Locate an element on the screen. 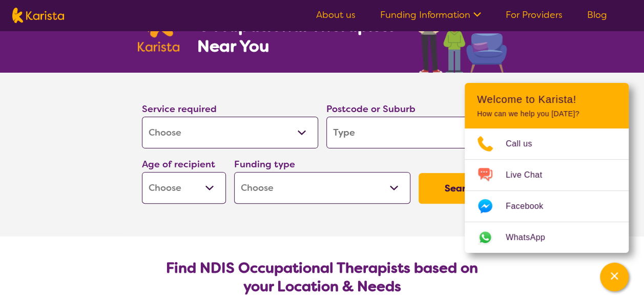  a: For Providers is located at coordinates (534, 15).